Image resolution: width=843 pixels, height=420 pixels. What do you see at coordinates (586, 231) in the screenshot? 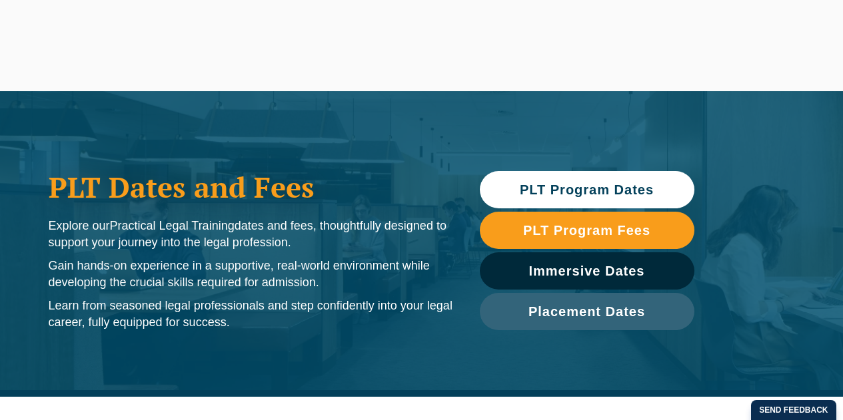
I see `span: PLT Program Fees` at bounding box center [586, 231].